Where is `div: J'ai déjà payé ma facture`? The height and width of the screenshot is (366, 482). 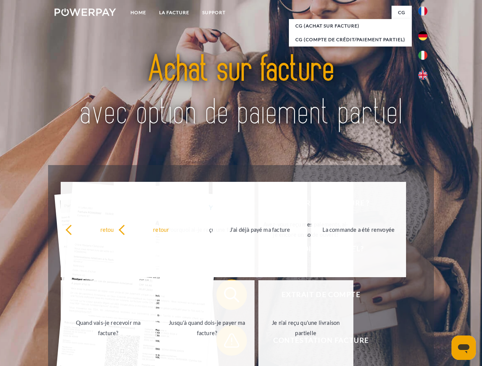 div: J'ai déjà payé ma facture is located at coordinates (260, 229).